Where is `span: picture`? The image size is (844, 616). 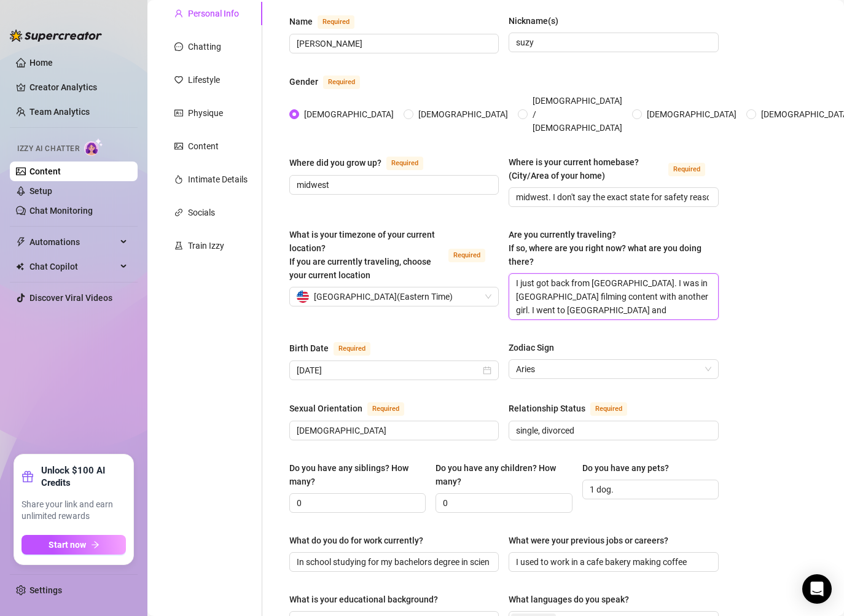 span: picture is located at coordinates (179, 146).